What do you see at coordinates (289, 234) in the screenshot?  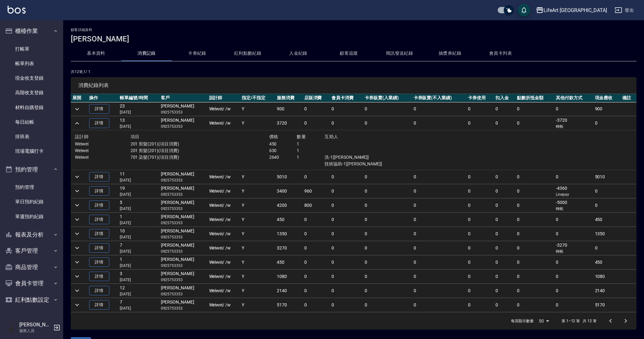 I see `td: 1350` at bounding box center [289, 234].